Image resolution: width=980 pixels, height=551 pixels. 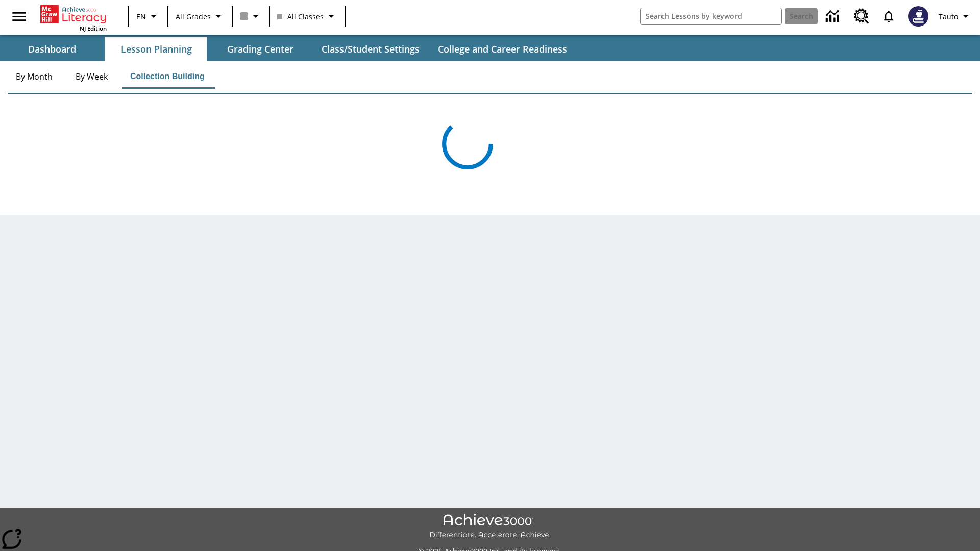 I want to click on button: Language: EN, Select a language, so click(x=148, y=16).